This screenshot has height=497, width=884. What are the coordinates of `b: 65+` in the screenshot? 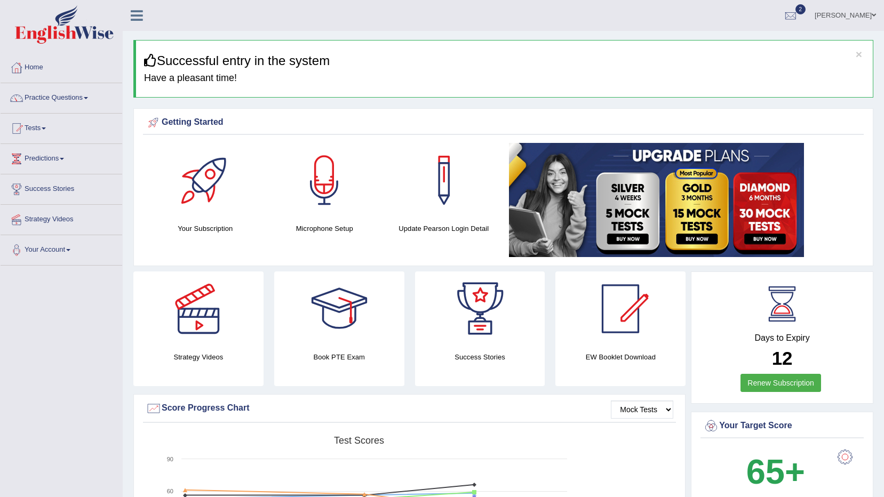 It's located at (776, 472).